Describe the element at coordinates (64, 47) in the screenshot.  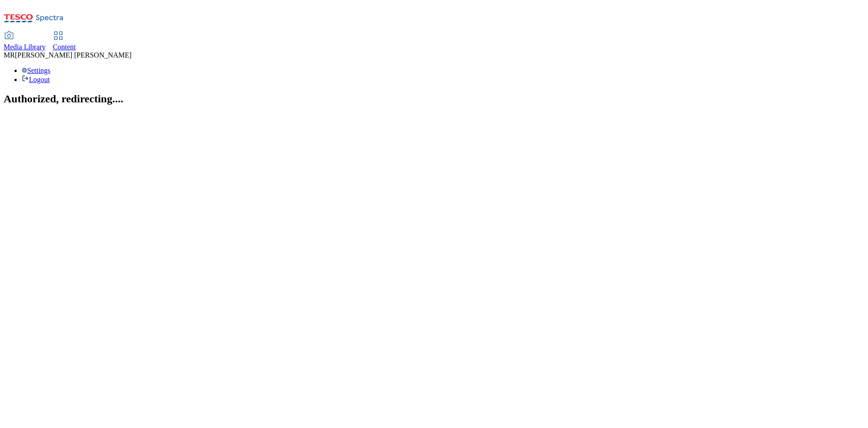
I see `span: Content` at that location.